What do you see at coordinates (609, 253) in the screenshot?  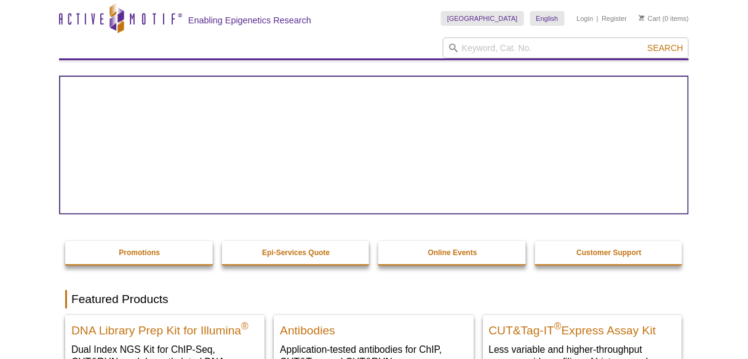 I see `strong: Customer Support` at bounding box center [609, 253].